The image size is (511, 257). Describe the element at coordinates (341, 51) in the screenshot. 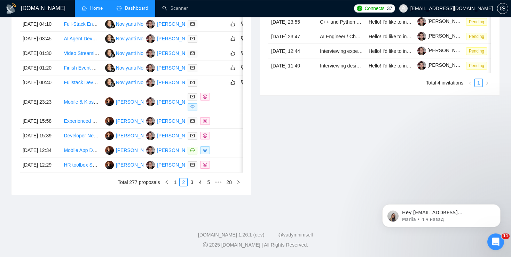

I see `td: Interviewing experts for our business success platform` at that location.